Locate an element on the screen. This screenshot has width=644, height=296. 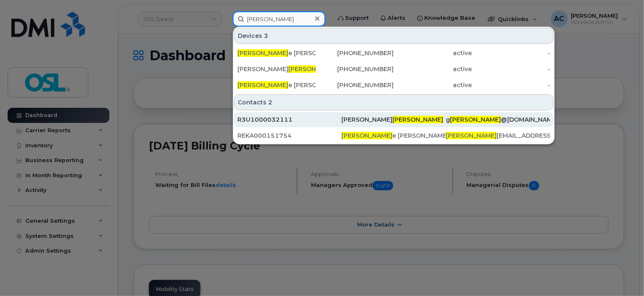
div: R3U1000032111 is located at coordinates (289, 120).